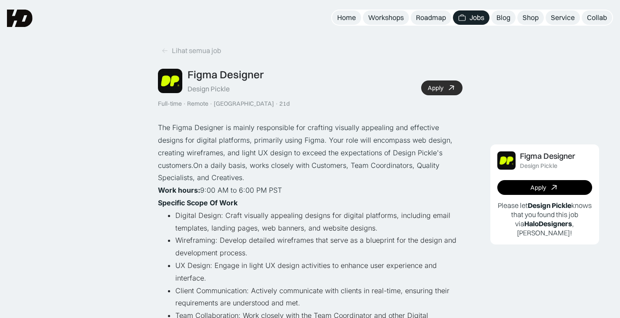  What do you see at coordinates (549, 205) in the screenshot?
I see `b: Design Pickle` at bounding box center [549, 205].